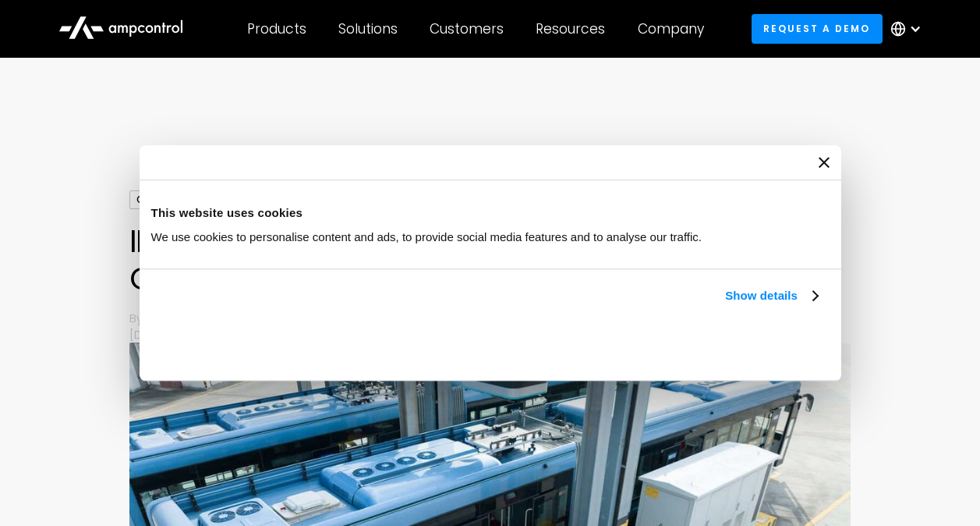  I want to click on div: Resources, so click(570, 29).